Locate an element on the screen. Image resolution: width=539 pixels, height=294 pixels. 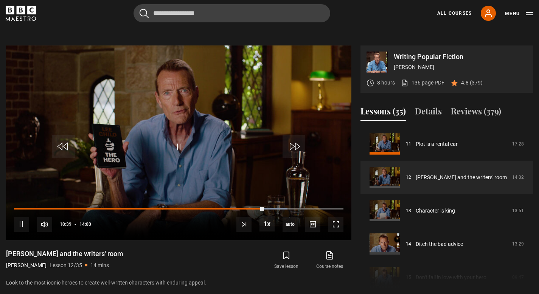
button: Reviews (379) is located at coordinates (476, 113).